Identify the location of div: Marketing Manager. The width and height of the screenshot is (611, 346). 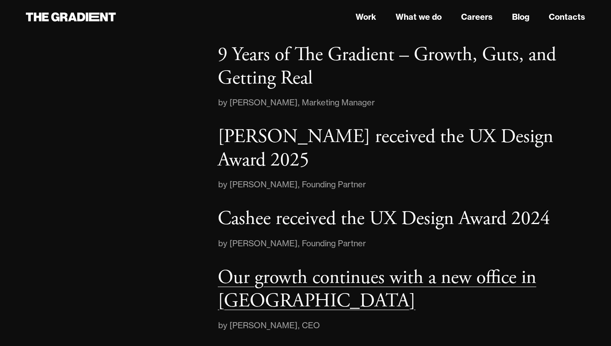
(338, 103).